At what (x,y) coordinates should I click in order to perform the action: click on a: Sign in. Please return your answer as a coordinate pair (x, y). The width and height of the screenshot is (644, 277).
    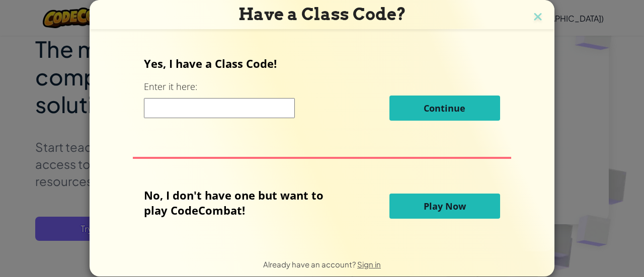
    Looking at the image, I should click on (369, 264).